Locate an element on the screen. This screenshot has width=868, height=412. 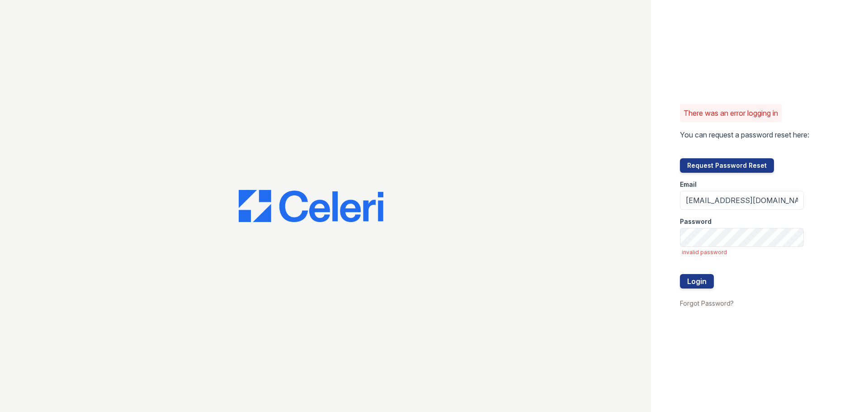
a: Forgot Password? is located at coordinates (707, 302).